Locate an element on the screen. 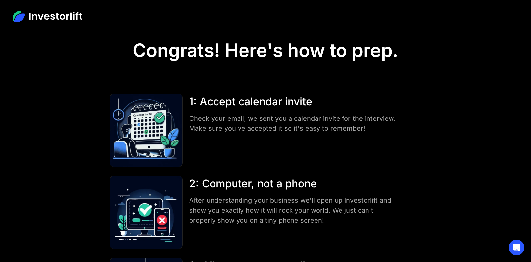  div: After understanding your business we'll open up Investorlift and show you exactly how it will roc... is located at coordinates (294, 210).